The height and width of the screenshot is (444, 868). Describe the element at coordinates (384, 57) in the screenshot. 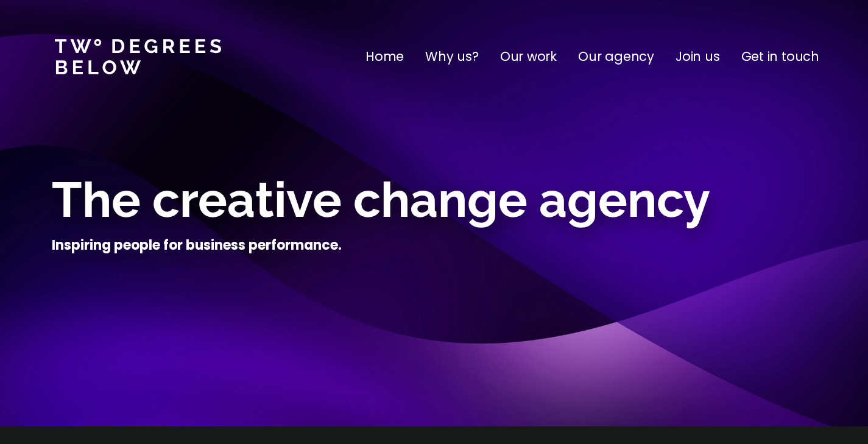

I see `a: Home` at that location.